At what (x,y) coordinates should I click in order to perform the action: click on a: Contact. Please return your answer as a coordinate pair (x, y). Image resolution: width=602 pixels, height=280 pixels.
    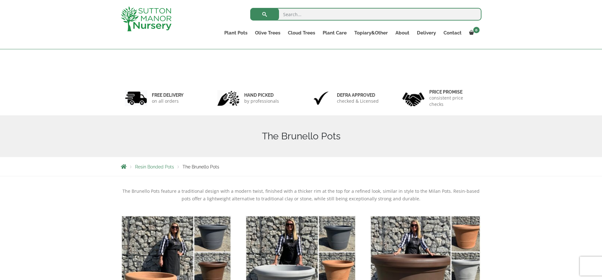
    Looking at the image, I should click on (453, 33).